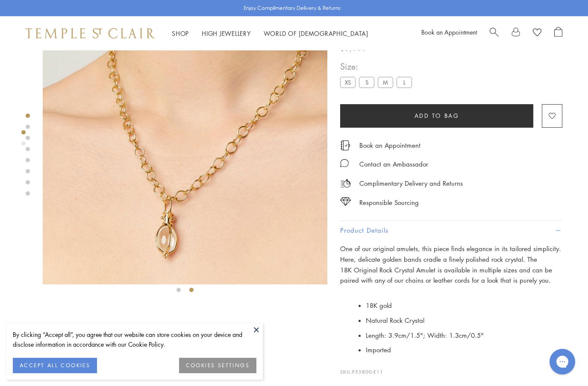  Describe the element at coordinates (436, 116) in the screenshot. I see `button: Add to bag` at that location.